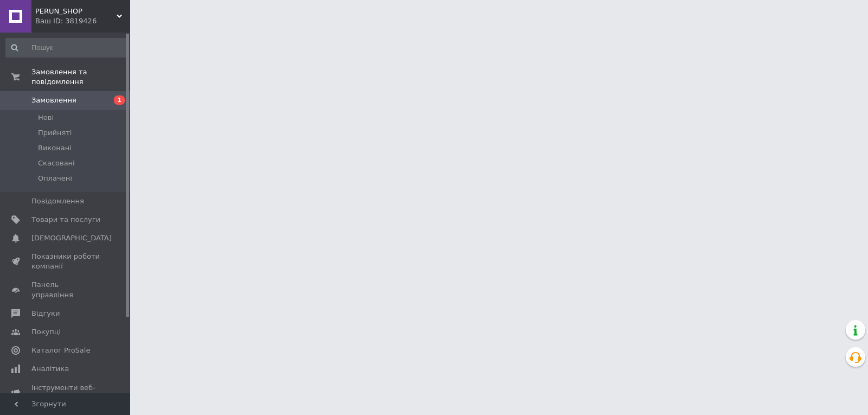 Image resolution: width=868 pixels, height=415 pixels. Describe the element at coordinates (119, 100) in the screenshot. I see `span: 1` at that location.